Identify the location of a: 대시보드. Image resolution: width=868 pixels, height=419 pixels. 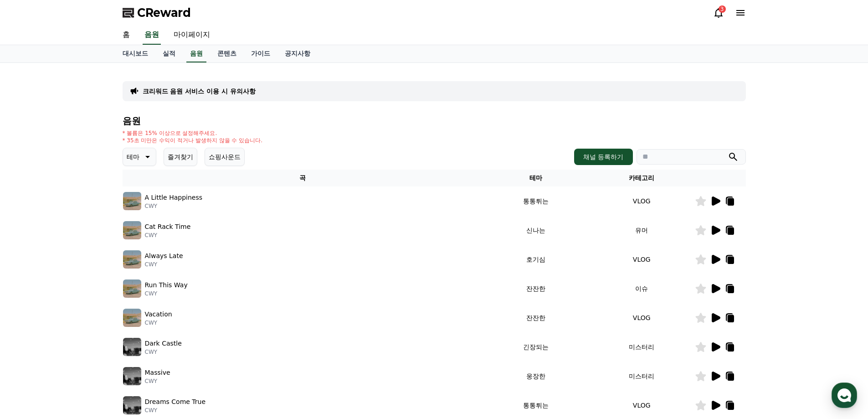
(135, 54).